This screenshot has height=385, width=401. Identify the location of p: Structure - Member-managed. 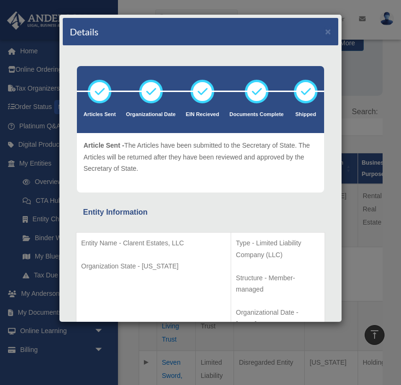
(278, 283).